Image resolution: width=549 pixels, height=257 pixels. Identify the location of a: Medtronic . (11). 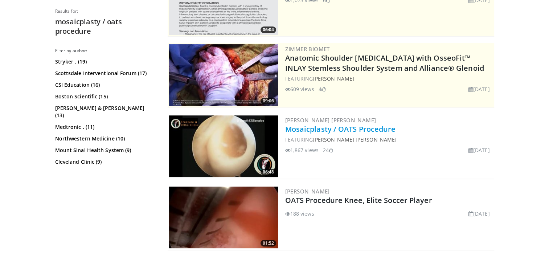
(105, 127).